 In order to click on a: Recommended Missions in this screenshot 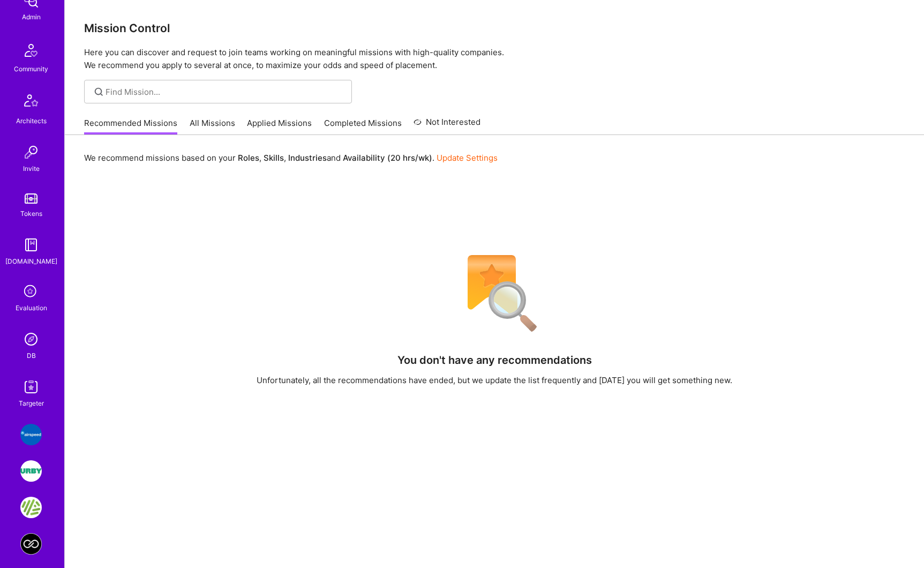, I will do `click(131, 126)`.